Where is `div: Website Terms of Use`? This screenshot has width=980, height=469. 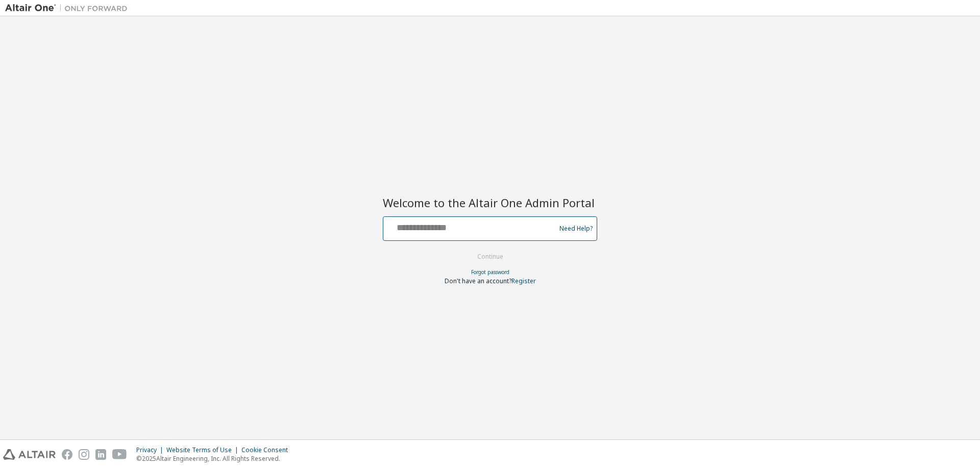
div: Website Terms of Use is located at coordinates (204, 451).